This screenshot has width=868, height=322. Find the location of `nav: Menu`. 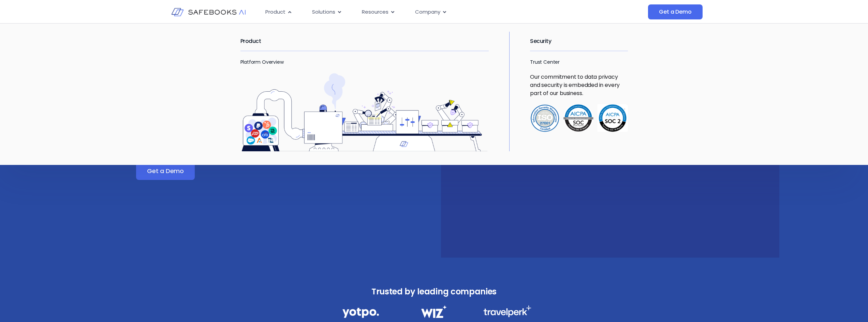

nav: Menu is located at coordinates (420, 12).